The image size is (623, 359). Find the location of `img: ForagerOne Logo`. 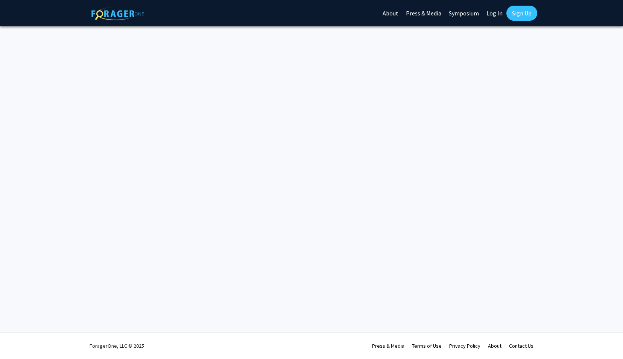

img: ForagerOne Logo is located at coordinates (118, 14).